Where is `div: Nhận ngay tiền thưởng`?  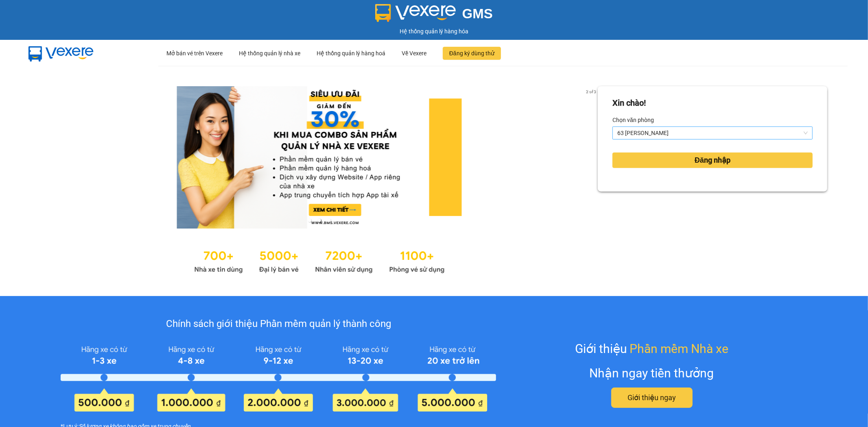 div: Nhận ngay tiền thưởng is located at coordinates (651, 373).